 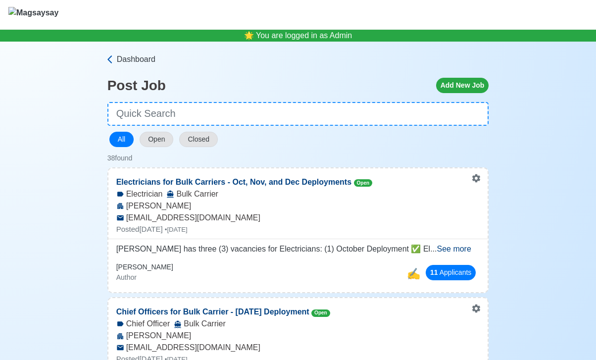 What do you see at coordinates (413, 273) in the screenshot?
I see `span: copy` at bounding box center [413, 273].